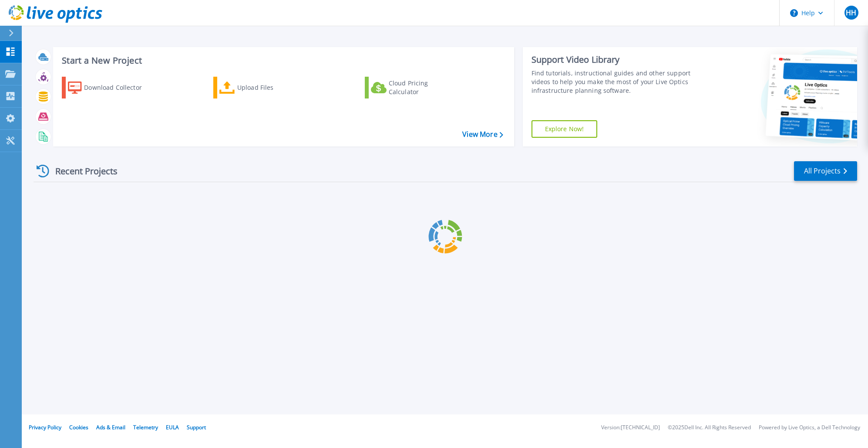  I want to click on a: Privacy Policy, so click(45, 427).